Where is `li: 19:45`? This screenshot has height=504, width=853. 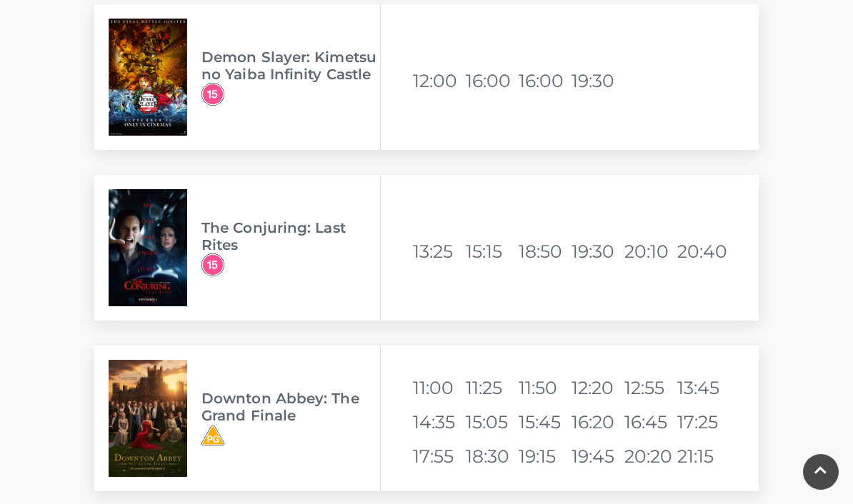
li: 19:45 is located at coordinates (596, 456).